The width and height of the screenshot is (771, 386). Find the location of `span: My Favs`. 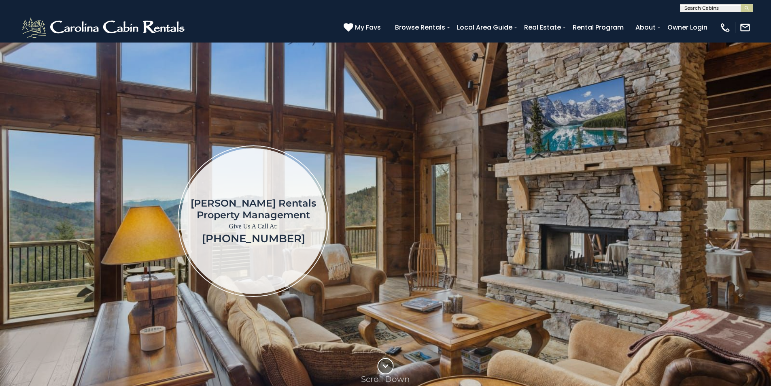

span: My Favs is located at coordinates (368, 27).